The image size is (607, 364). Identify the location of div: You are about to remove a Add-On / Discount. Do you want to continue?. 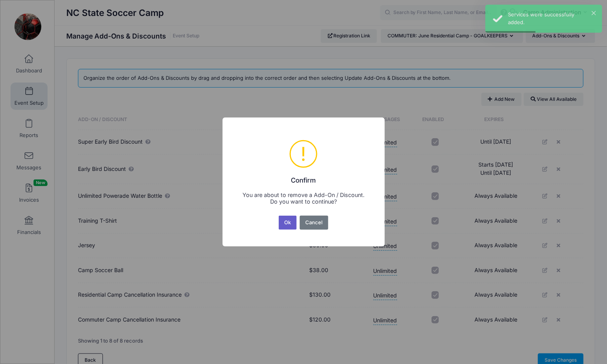
(303, 198).